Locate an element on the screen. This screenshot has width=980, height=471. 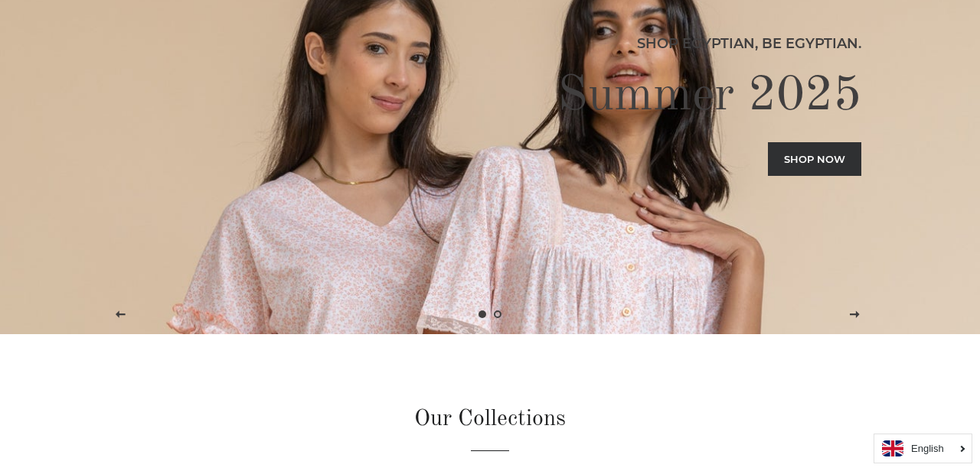
button: Previous slide is located at coordinates (121, 315).